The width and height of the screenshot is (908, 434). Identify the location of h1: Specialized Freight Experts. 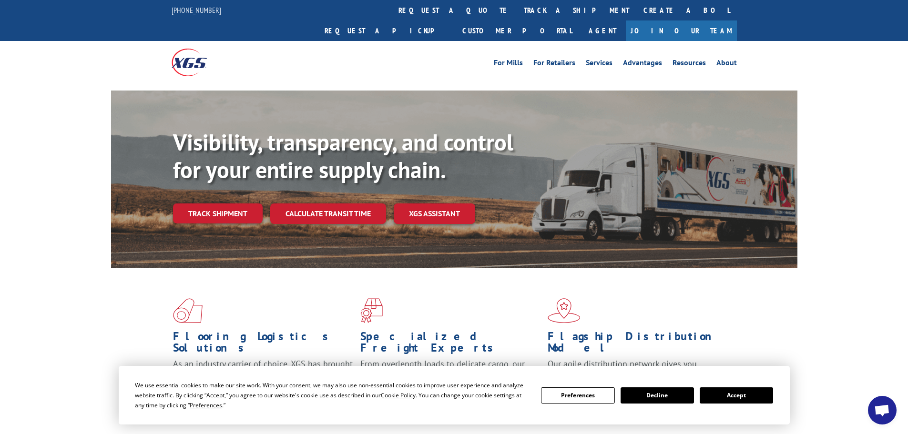
(451, 345).